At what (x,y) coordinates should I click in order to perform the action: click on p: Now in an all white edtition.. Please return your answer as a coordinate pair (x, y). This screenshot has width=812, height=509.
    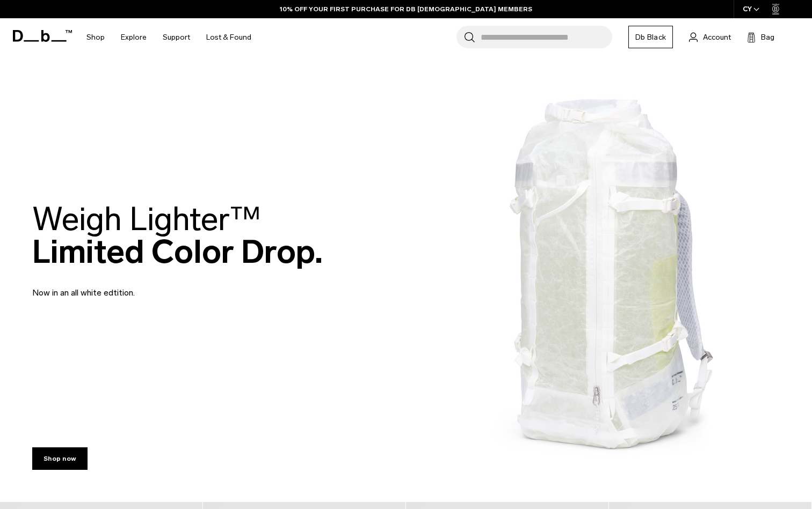
    Looking at the image, I should click on (161, 286).